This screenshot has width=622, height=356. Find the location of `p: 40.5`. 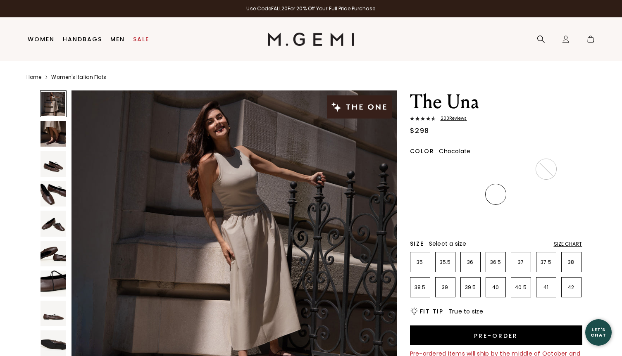

p: 40.5 is located at coordinates (521, 288).